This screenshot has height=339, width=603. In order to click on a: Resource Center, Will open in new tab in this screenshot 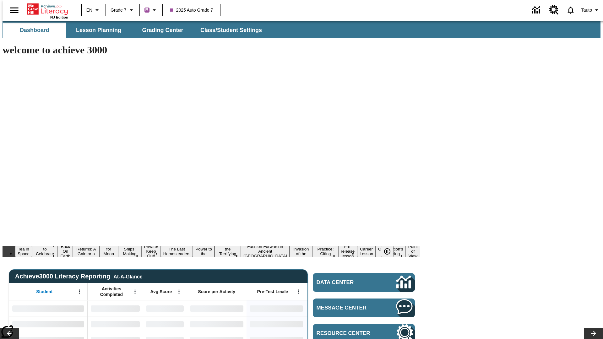, I will do `click(554, 10)`.